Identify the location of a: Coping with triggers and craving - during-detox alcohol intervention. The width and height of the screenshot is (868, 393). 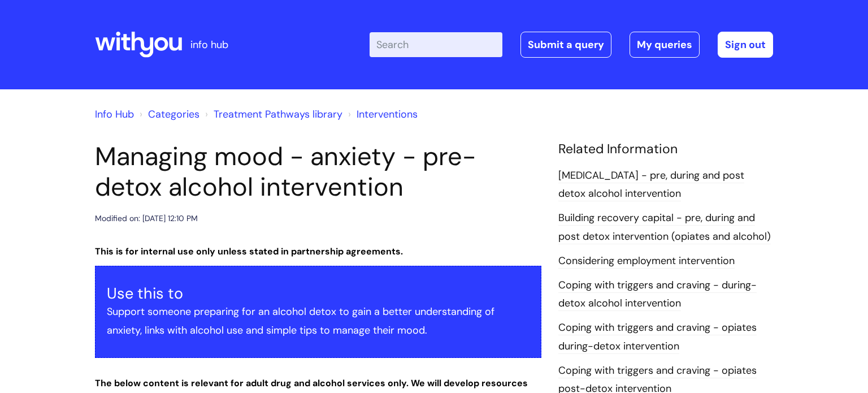
(657, 295).